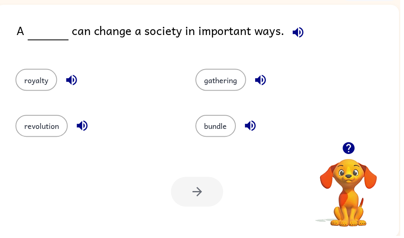 This screenshot has width=404, height=238. What do you see at coordinates (37, 81) in the screenshot?
I see `button: royalty` at bounding box center [37, 81].